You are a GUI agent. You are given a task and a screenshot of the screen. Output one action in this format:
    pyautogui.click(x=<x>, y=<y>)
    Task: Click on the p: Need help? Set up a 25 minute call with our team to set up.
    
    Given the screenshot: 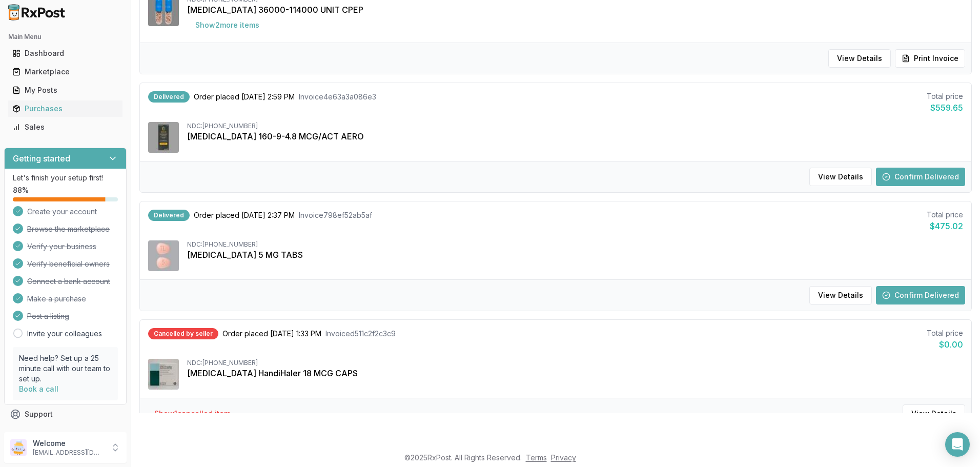 What is the action you would take?
    pyautogui.click(x=65, y=369)
    